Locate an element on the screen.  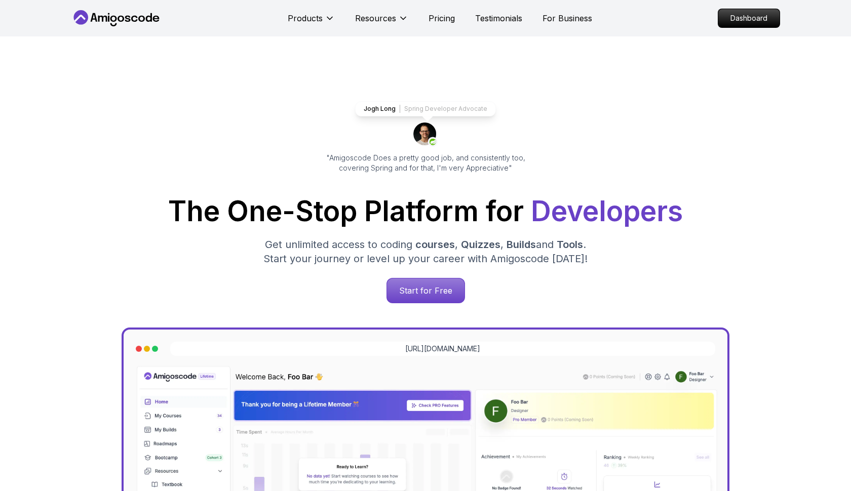
a: Dashboard is located at coordinates (749, 18).